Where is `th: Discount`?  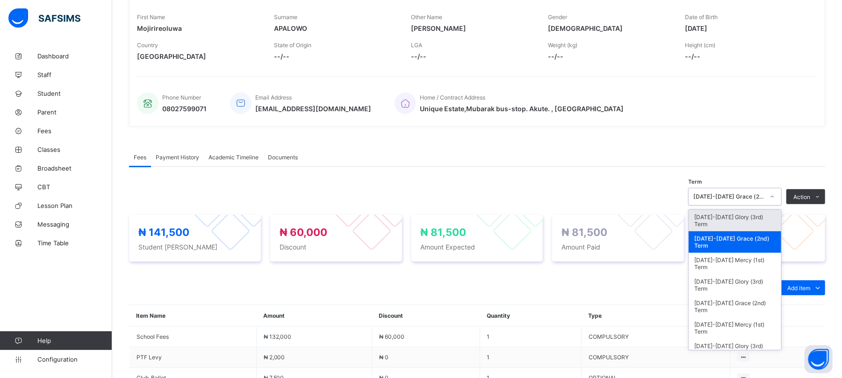 th: Discount is located at coordinates (425, 316).